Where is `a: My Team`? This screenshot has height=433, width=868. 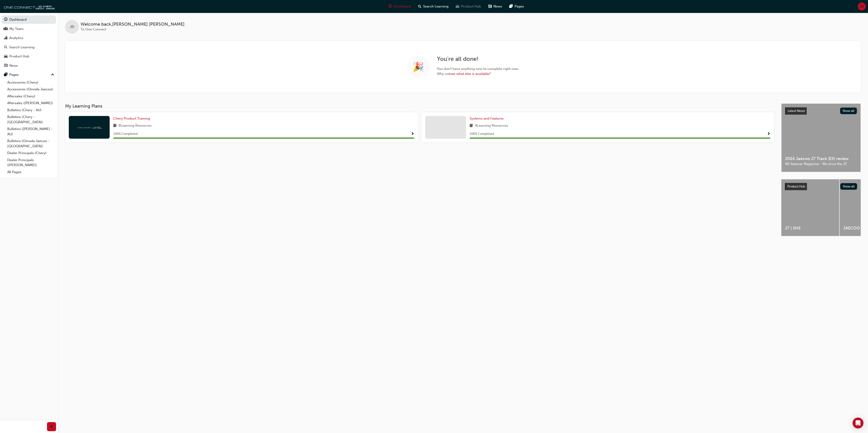
a: My Team is located at coordinates (29, 29).